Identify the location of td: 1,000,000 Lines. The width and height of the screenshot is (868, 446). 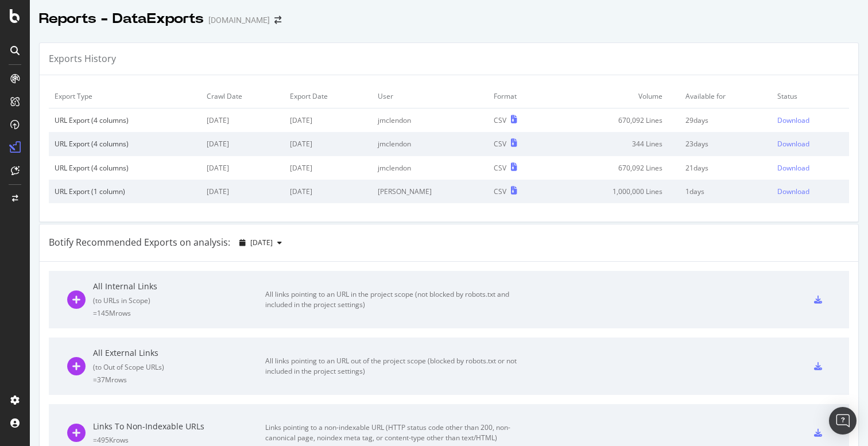
(615, 191).